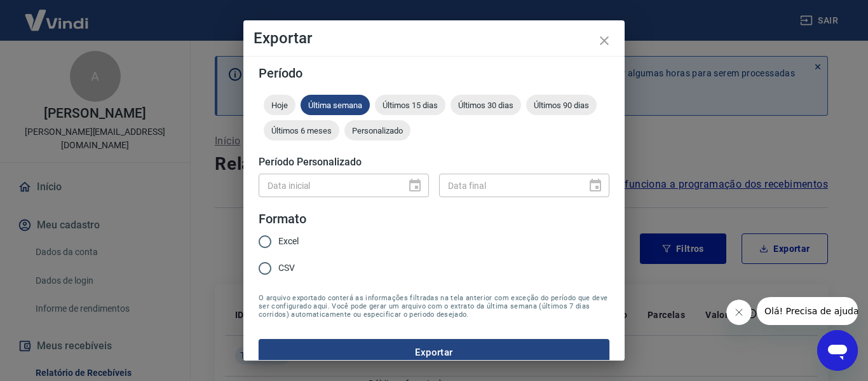 The width and height of the screenshot is (868, 381). What do you see at coordinates (279, 105) in the screenshot?
I see `span: Hoje` at bounding box center [279, 105].